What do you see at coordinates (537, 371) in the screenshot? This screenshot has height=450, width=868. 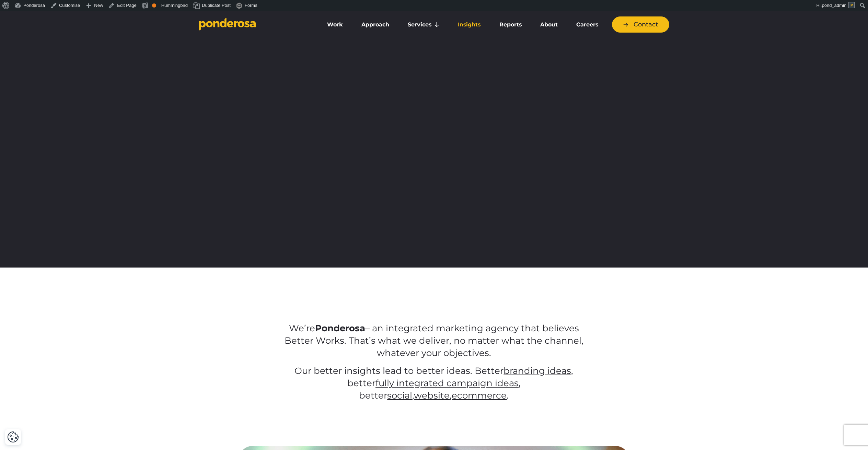 I see `span: branding ideas` at bounding box center [537, 371].